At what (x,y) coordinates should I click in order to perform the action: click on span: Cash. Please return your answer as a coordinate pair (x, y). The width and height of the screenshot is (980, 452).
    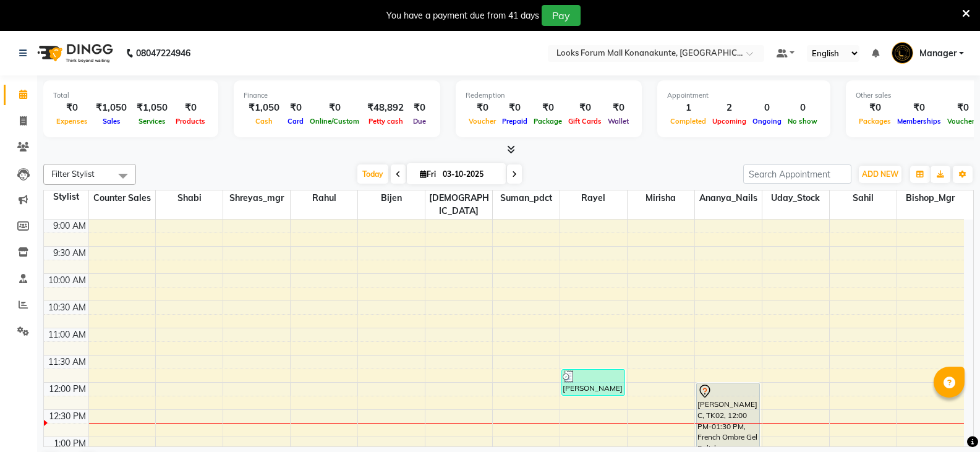
    Looking at the image, I should click on (264, 121).